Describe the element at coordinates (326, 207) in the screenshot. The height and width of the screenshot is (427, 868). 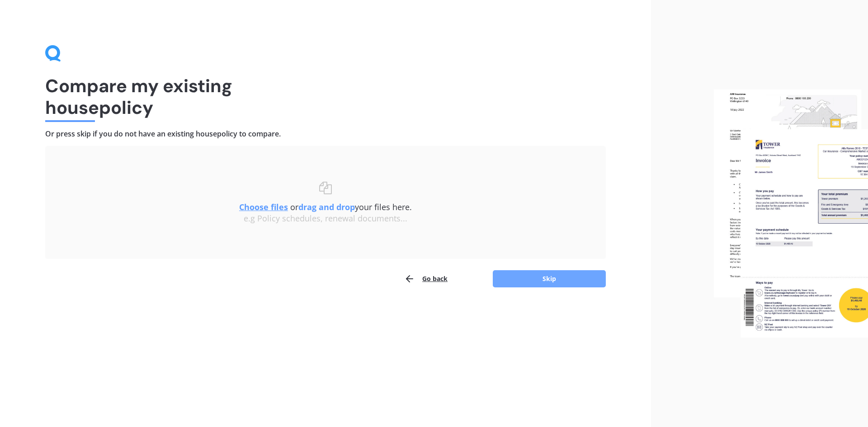
I see `span: or your files here.` at that location.